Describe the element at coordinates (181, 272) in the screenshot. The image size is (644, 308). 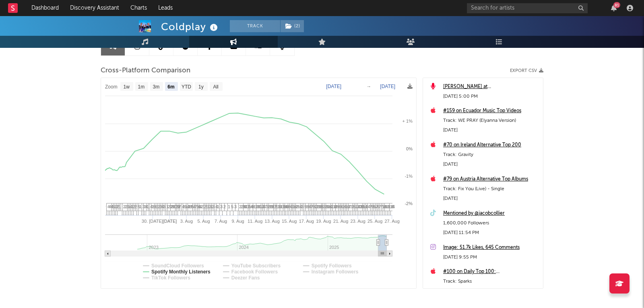
I see `text: Spotify Monthly Listeners` at that location.